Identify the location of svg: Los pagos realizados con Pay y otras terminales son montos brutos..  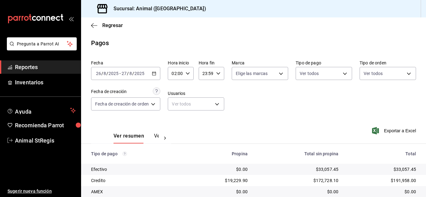
(125, 154).